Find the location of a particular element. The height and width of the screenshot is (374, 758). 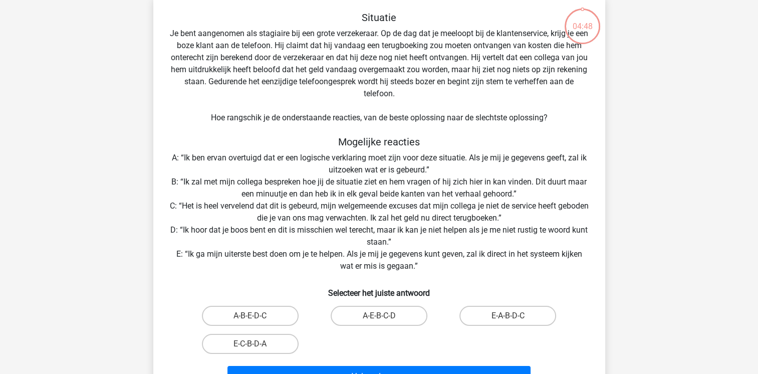

label: A-B-E-D-C is located at coordinates (250, 315).